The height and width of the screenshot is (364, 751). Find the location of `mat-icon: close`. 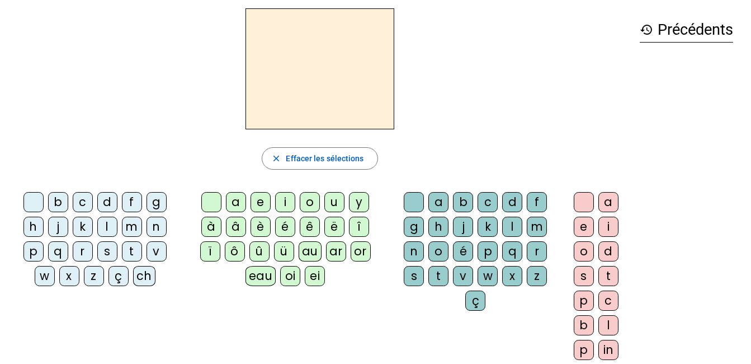

mat-icon: close is located at coordinates (276, 158).